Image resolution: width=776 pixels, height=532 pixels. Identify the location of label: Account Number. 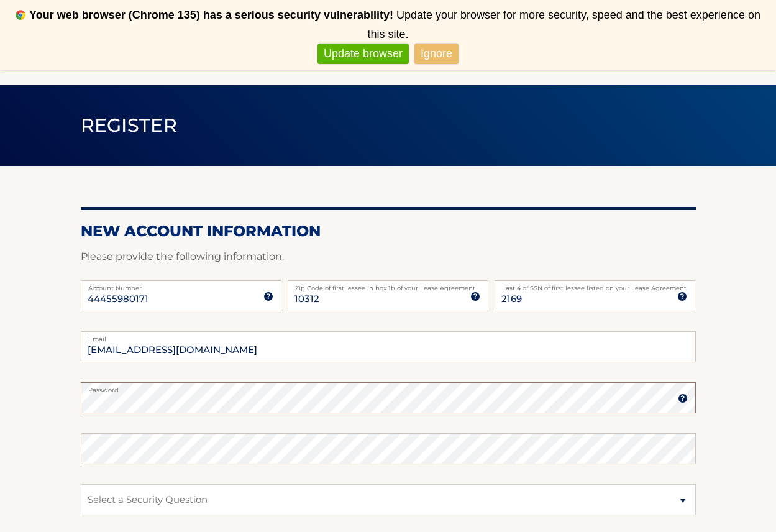
(181, 286).